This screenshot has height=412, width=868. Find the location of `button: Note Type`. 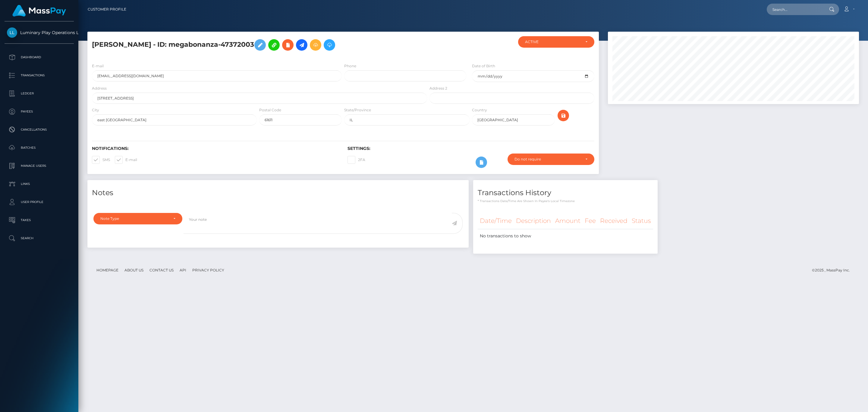

button: Note Type is located at coordinates (138, 219).